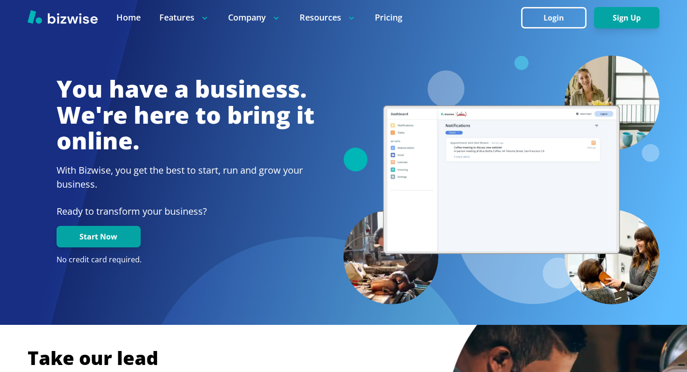  I want to click on a: Pricing, so click(388, 17).